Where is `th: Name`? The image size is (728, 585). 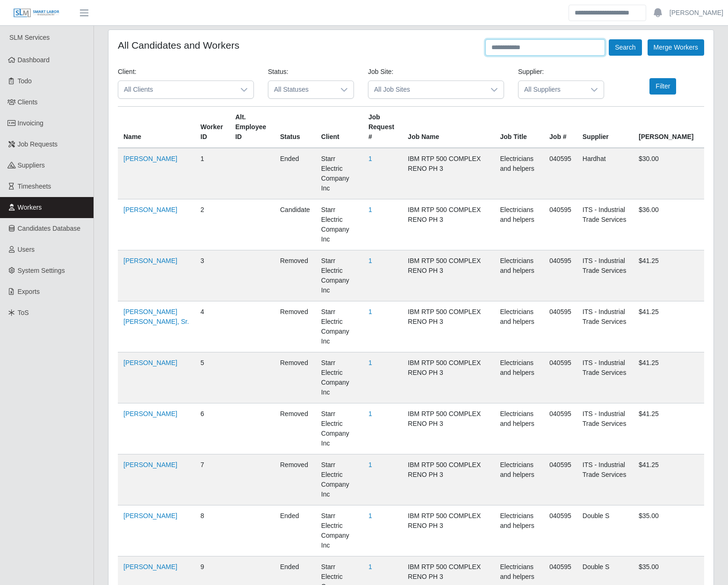 th: Name is located at coordinates (156, 127).